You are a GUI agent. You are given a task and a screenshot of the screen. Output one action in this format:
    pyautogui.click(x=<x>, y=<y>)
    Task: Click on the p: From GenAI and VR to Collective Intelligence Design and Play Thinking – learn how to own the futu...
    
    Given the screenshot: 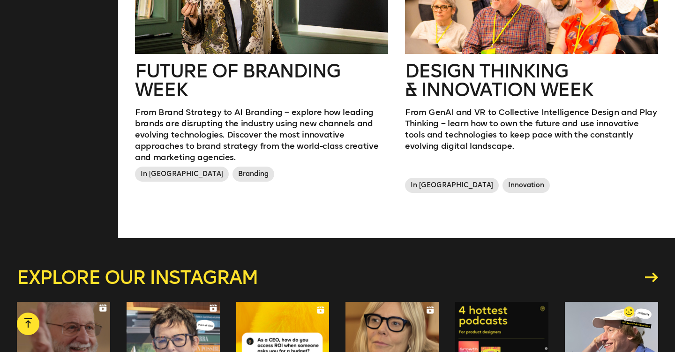 What is the action you would take?
    pyautogui.click(x=532, y=129)
    